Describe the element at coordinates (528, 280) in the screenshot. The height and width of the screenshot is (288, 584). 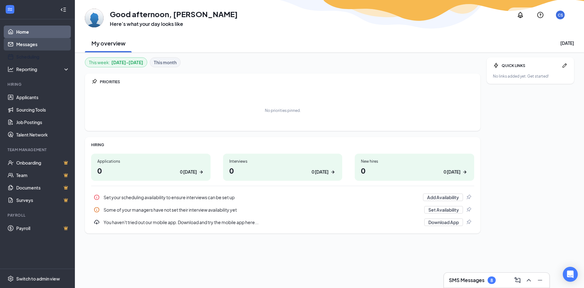
I see `button: ChevronUp` at that location.